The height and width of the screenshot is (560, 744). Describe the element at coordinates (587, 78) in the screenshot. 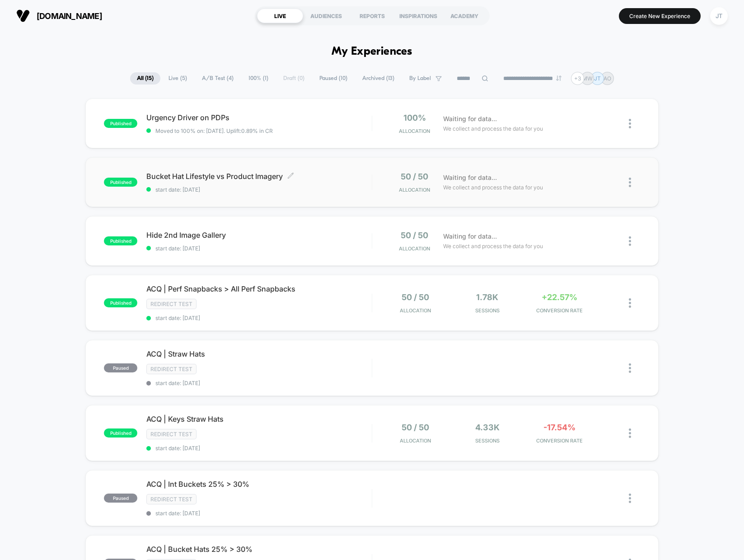

I see `p: MW` at that location.